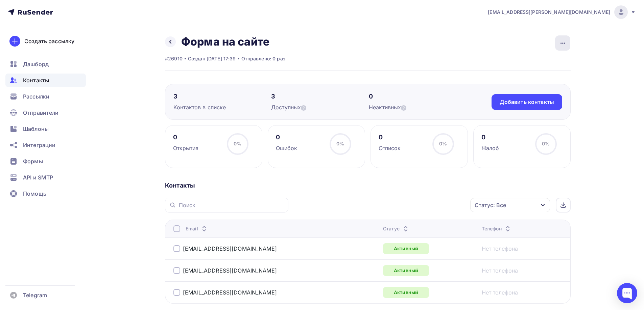 This screenshot has width=644, height=310. I want to click on span: Дашборд, so click(36, 64).